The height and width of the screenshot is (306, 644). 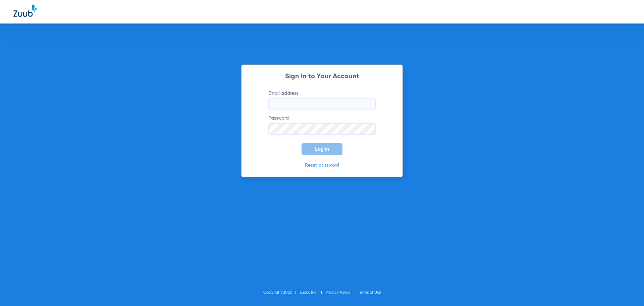 What do you see at coordinates (281, 292) in the screenshot?
I see `li: Copyright 2025` at bounding box center [281, 292].